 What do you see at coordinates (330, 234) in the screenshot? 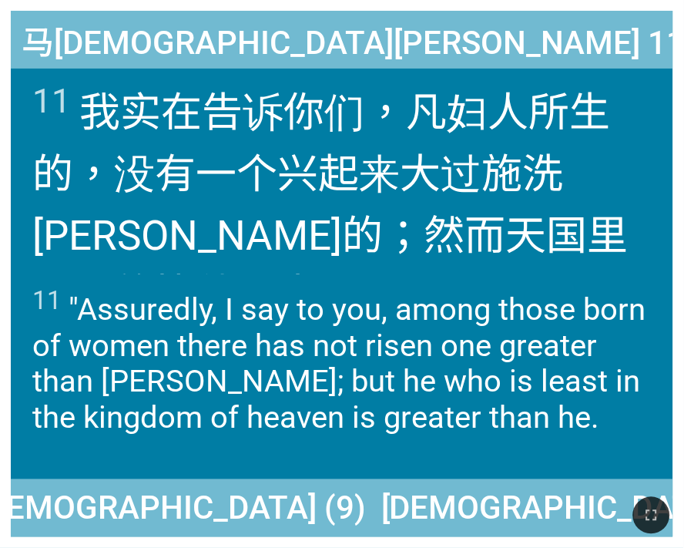
I see `wg1453: 大过` at bounding box center [330, 234].